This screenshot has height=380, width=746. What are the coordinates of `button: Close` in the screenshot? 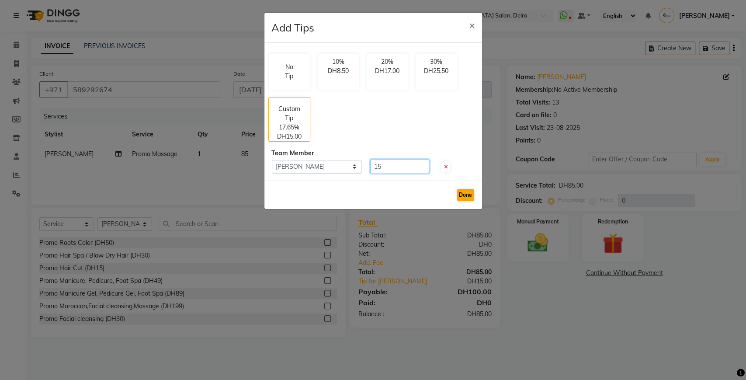 It's located at (472, 25).